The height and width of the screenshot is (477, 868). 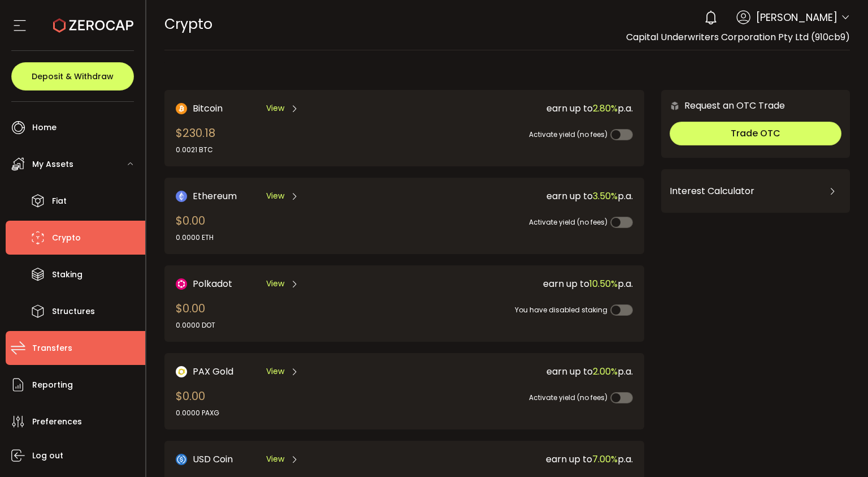 What do you see at coordinates (195, 140) in the screenshot?
I see `div: $230.18` at bounding box center [195, 140].